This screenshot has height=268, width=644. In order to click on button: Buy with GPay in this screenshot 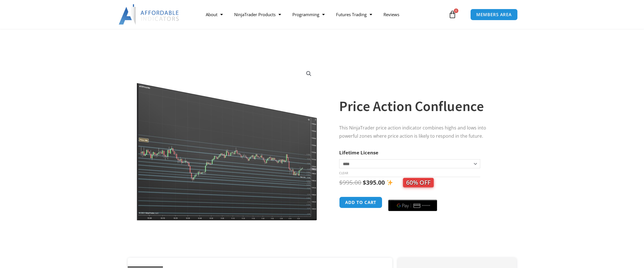, I will do `click(412, 205)`.